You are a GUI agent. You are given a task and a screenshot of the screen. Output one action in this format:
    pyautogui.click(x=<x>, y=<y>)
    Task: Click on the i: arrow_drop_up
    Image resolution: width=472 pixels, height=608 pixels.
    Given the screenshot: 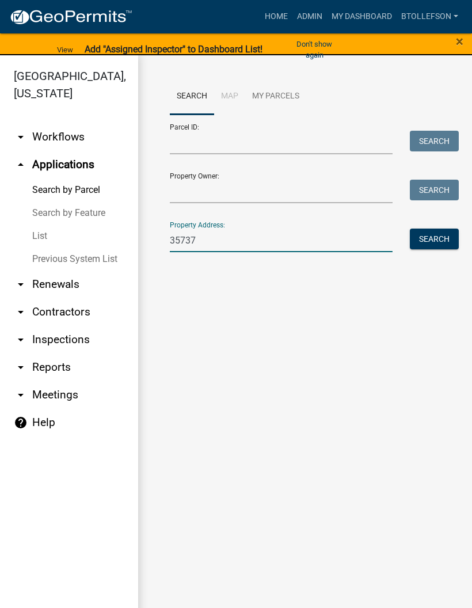 What is the action you would take?
    pyautogui.click(x=21, y=165)
    